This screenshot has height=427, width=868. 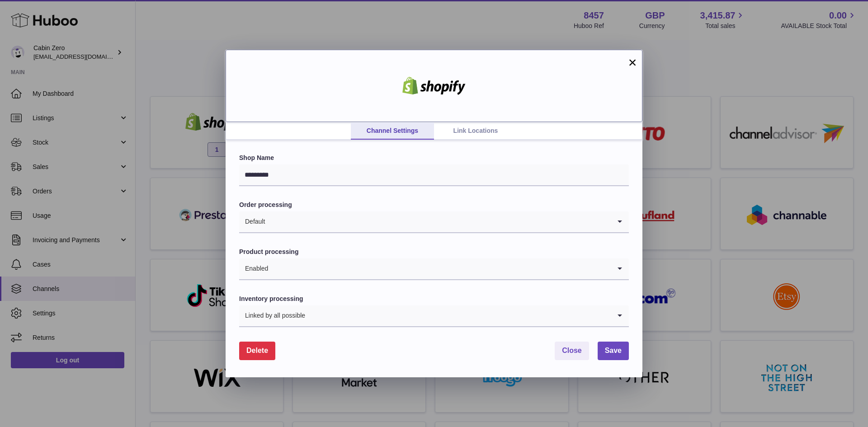 What do you see at coordinates (613, 350) in the screenshot?
I see `span: Save` at bounding box center [613, 350].